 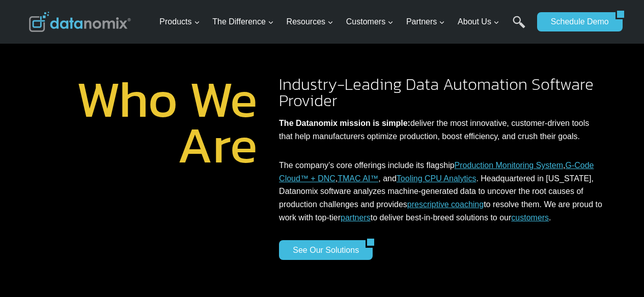 What do you see at coordinates (355, 217) in the screenshot?
I see `a: partners` at bounding box center [355, 217].